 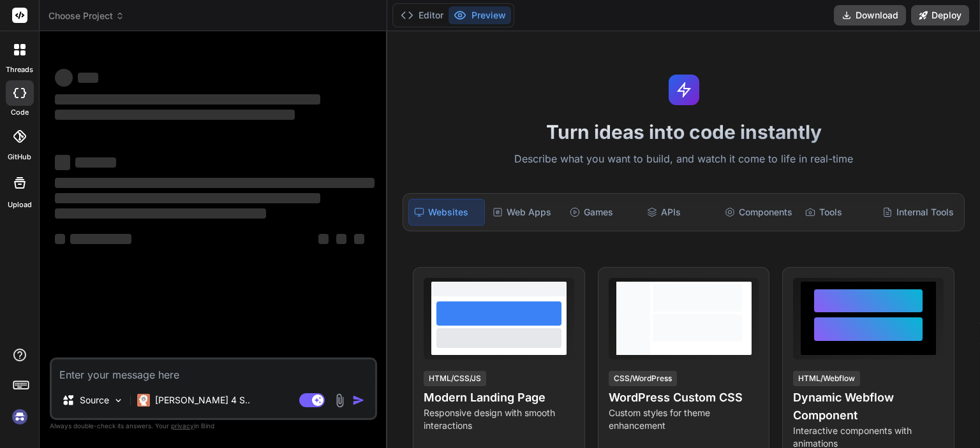 I want to click on span: Choose Project, so click(x=86, y=16).